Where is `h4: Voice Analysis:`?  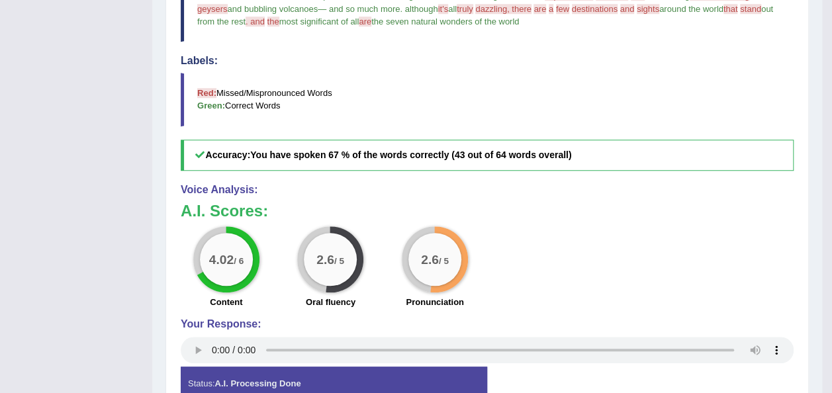 h4: Voice Analysis: is located at coordinates (487, 190).